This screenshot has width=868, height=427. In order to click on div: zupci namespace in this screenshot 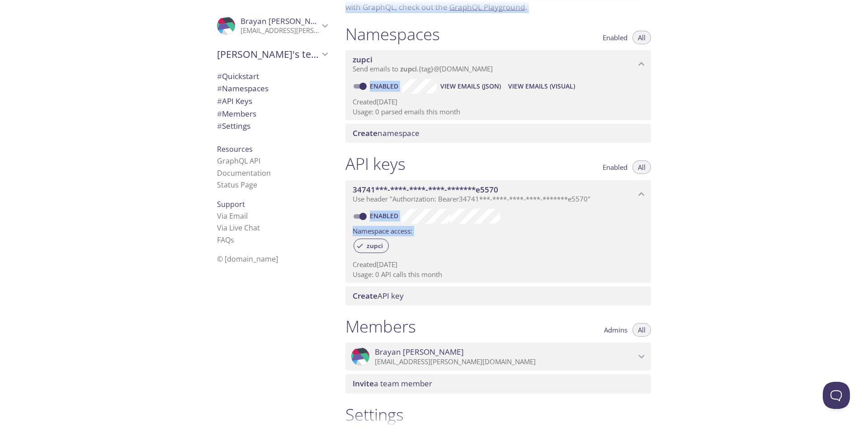, I will do `click(498, 64)`.